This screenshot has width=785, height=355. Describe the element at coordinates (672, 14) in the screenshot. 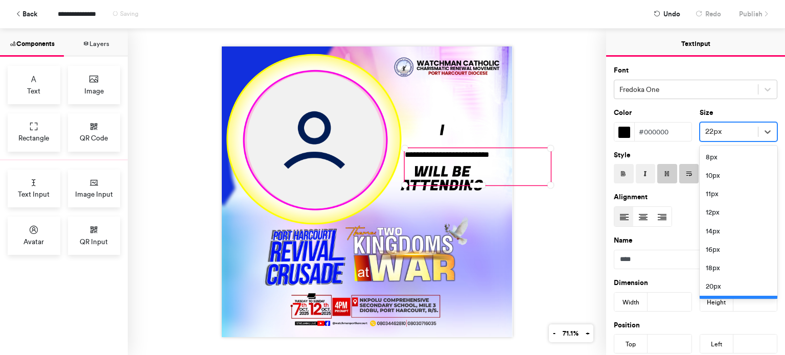

I see `span: Undo` at that location.